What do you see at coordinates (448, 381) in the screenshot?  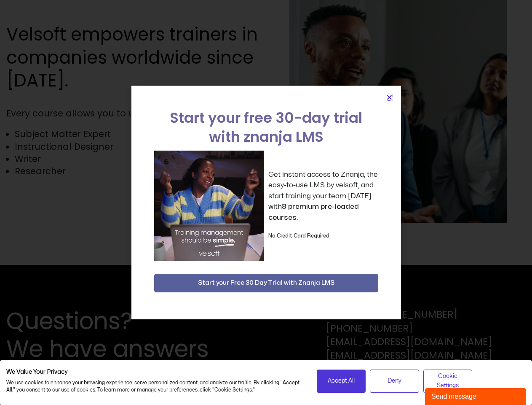 I see `span: Cookie Settings` at bounding box center [448, 381].